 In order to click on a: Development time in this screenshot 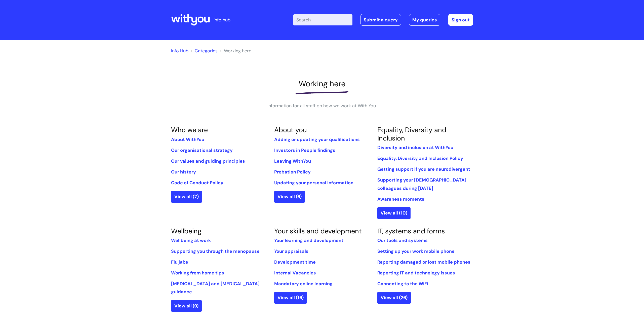, I will do `click(295, 262)`.